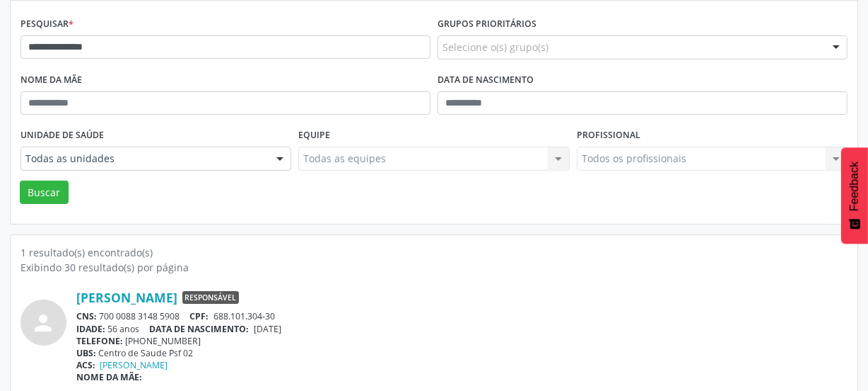 The width and height of the screenshot is (868, 391). I want to click on label: Nome da mãe, so click(51, 80).